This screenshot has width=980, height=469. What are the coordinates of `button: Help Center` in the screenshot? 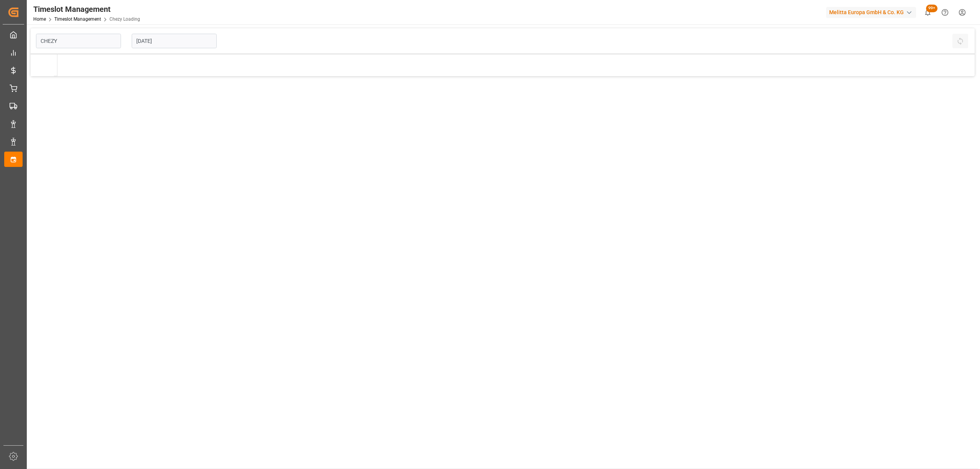 It's located at (945, 12).